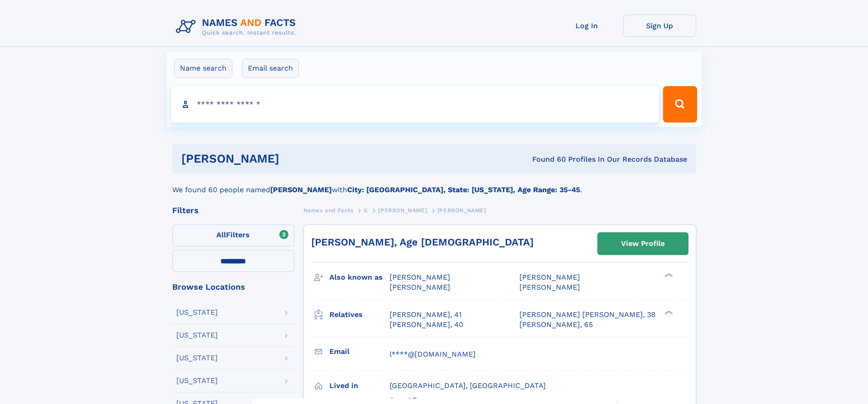 This screenshot has height=404, width=868. I want to click on a: View Profile, so click(642, 244).